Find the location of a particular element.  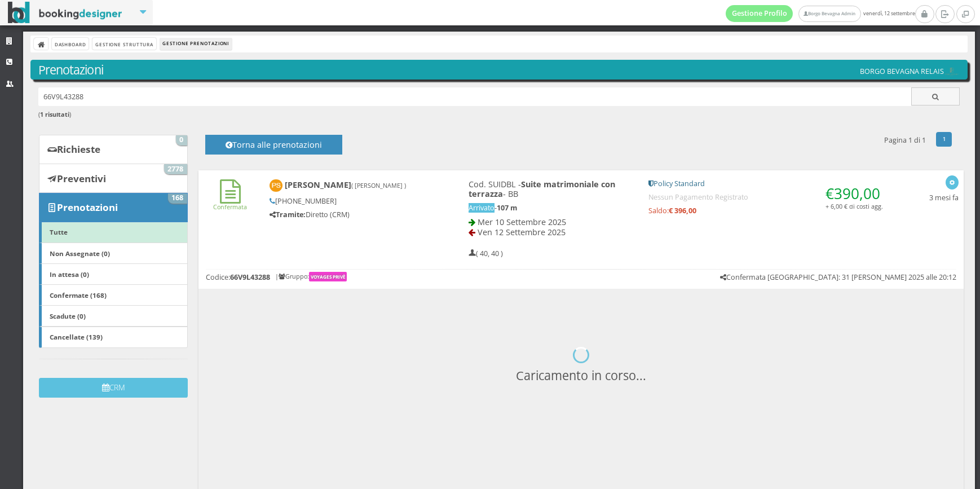

a: Preventivi 2778 is located at coordinates (113, 178).